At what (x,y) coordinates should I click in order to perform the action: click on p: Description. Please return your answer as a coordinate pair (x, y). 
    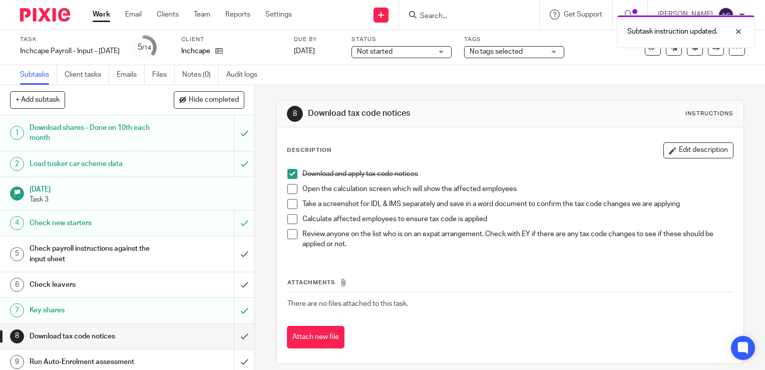
    Looking at the image, I should click on (309, 150).